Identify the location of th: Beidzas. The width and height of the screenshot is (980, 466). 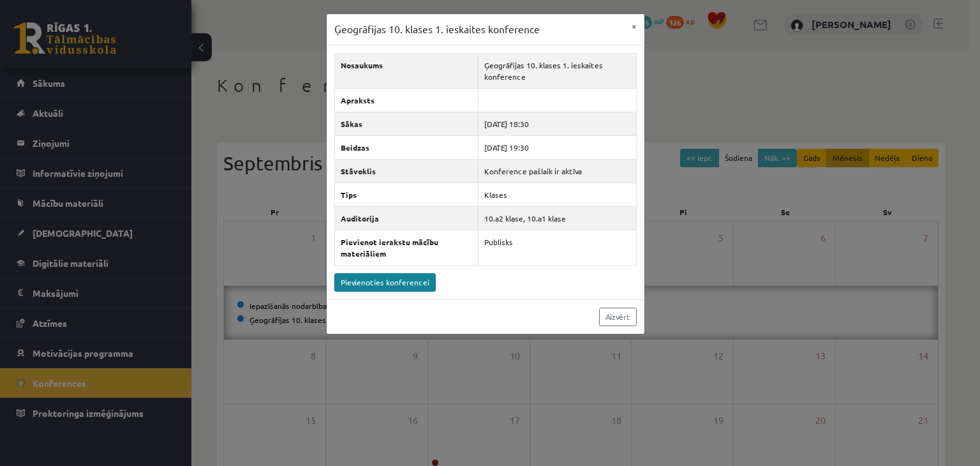
(406, 147).